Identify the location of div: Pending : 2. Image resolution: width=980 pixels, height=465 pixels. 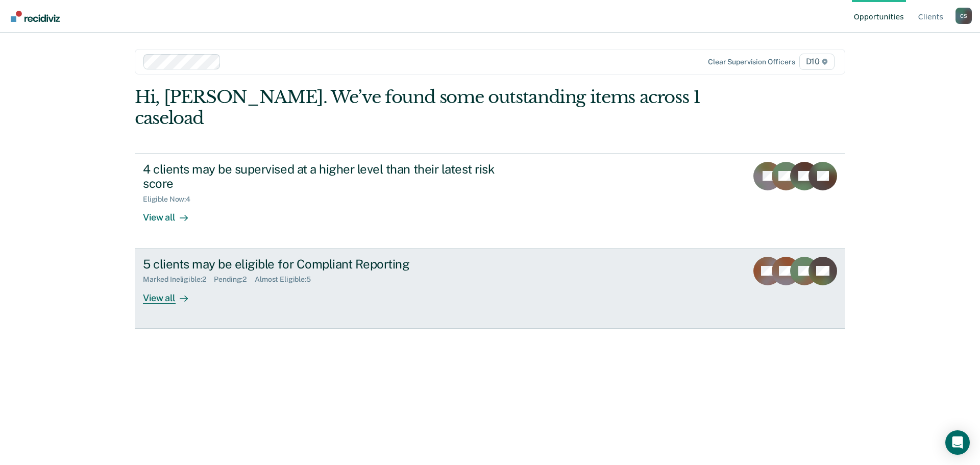
(234, 279).